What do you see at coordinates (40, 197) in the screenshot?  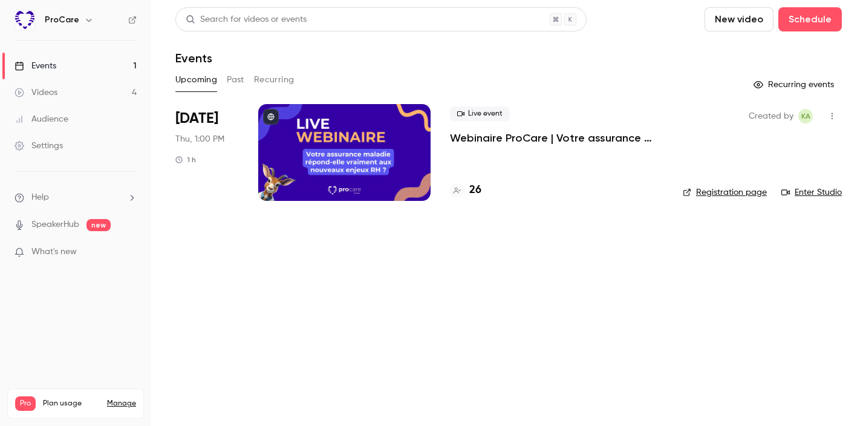 I see `span: Help` at bounding box center [40, 197].